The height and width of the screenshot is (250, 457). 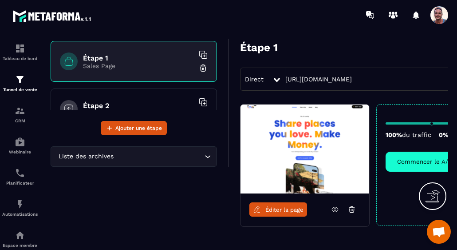 I want to click on img: logo, so click(x=52, y=16).